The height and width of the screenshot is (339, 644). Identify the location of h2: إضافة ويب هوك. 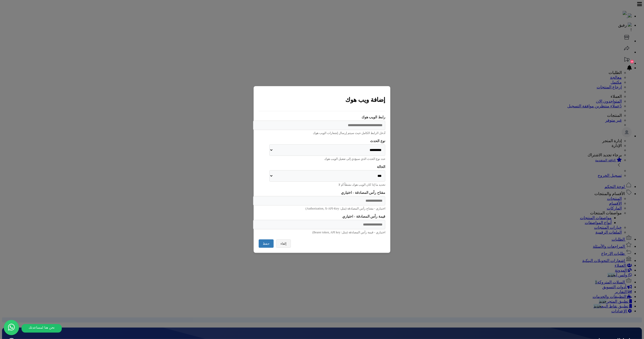
(322, 100).